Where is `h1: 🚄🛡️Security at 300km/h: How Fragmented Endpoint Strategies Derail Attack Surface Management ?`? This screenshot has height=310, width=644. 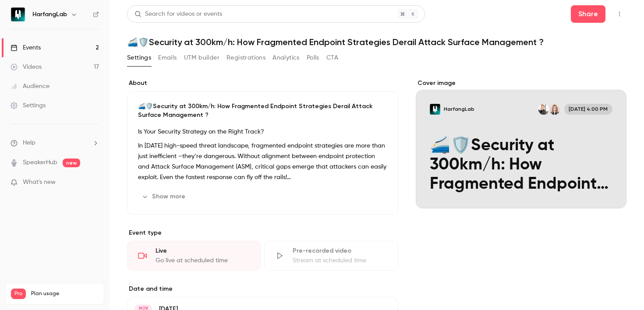 h1: 🚄🛡️Security at 300km/h: How Fragmented Endpoint Strategies Derail Attack Surface Management ? is located at coordinates (377, 42).